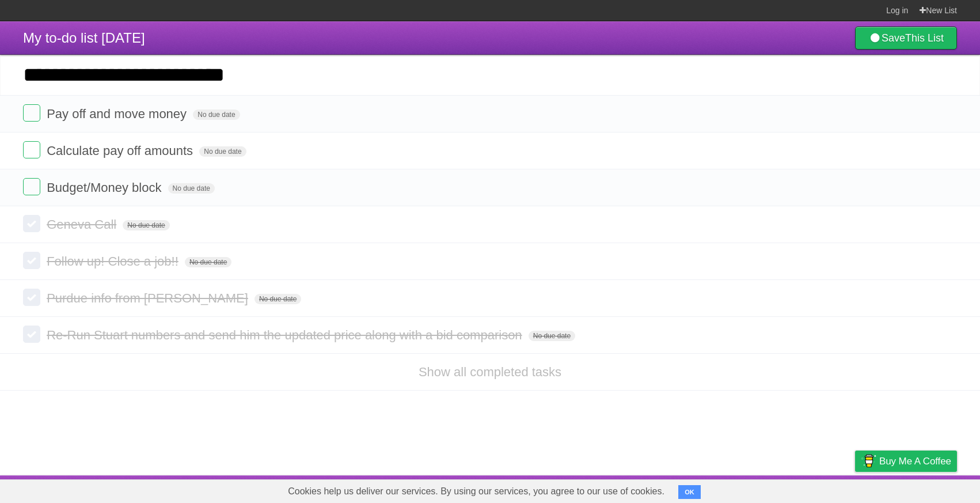  What do you see at coordinates (868, 461) in the screenshot?
I see `img: Buy me a coffee` at bounding box center [868, 461].